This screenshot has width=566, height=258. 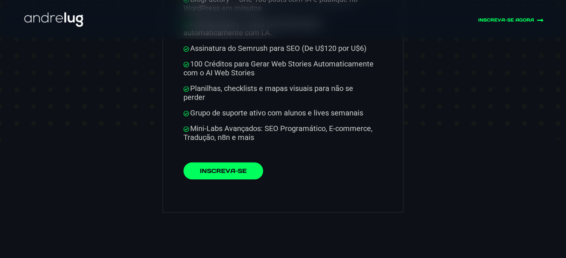 What do you see at coordinates (223, 171) in the screenshot?
I see `a: Inscreva-se` at bounding box center [223, 171].